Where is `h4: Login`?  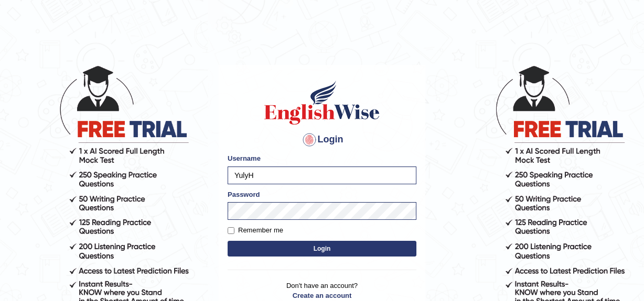
h4: Login is located at coordinates (322, 140).